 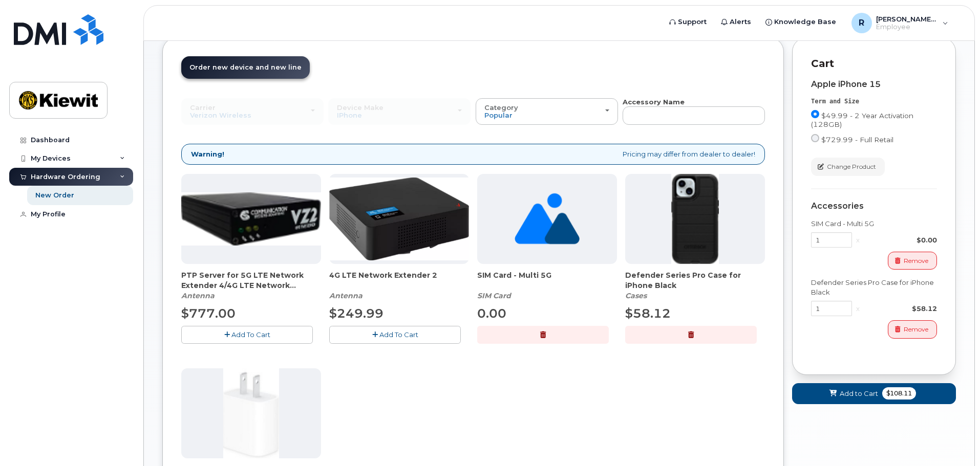 What do you see at coordinates (251, 219) in the screenshot?
I see `img: Casa_Sysem.png` at bounding box center [251, 219].